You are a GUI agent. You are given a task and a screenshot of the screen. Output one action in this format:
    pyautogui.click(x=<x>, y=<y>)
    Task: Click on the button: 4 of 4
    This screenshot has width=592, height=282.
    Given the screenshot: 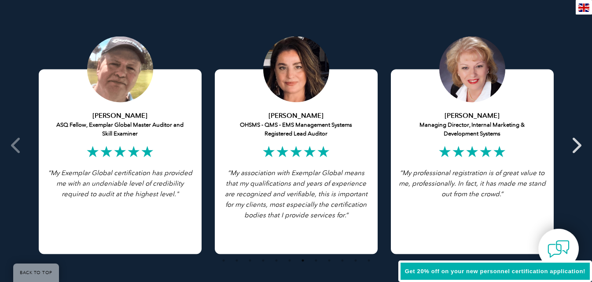 What is the action you would take?
    pyautogui.click(x=263, y=261)
    